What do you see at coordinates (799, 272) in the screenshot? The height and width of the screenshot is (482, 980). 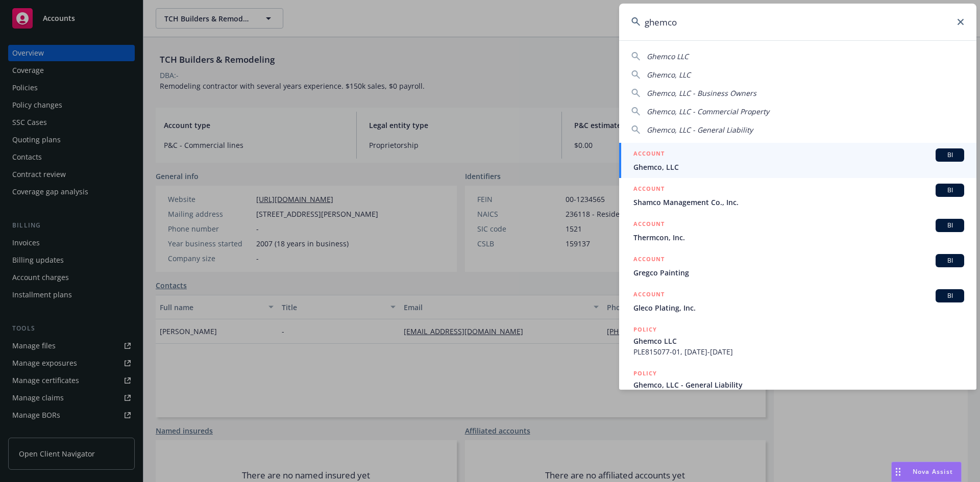 I see `span: Gregco Painting` at bounding box center [799, 272].